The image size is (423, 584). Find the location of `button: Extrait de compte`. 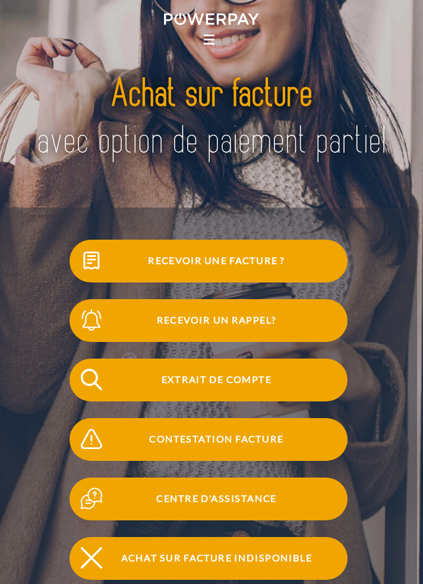

button: Extrait de compte is located at coordinates (209, 380).